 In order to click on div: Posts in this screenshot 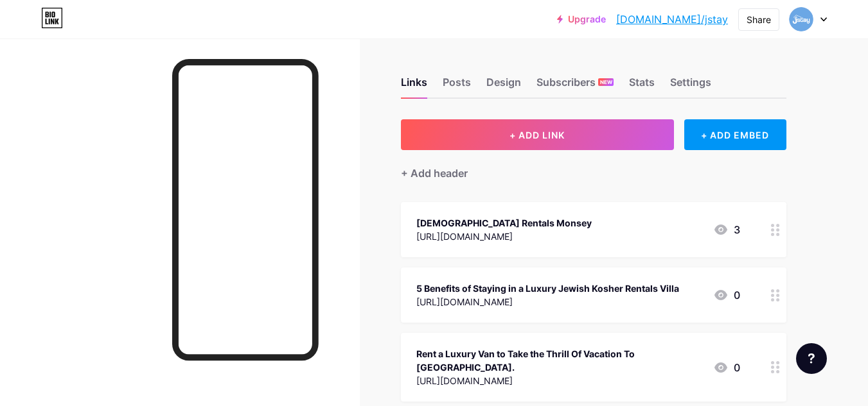, I will do `click(457, 86)`.